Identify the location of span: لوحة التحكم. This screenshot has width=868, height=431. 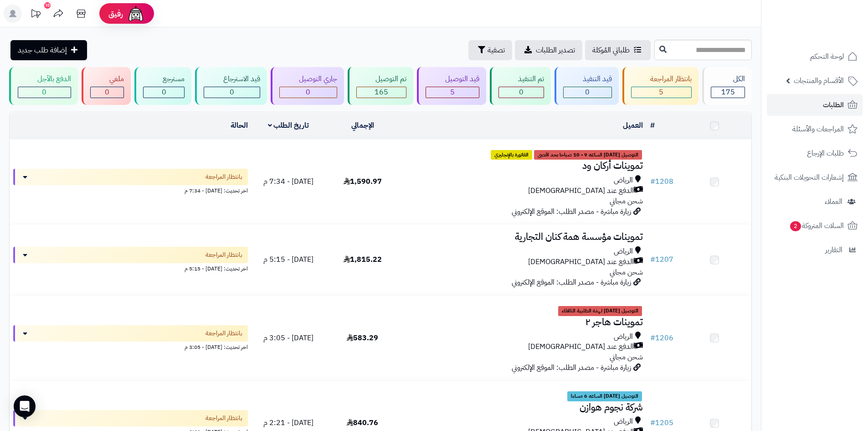
(827, 57).